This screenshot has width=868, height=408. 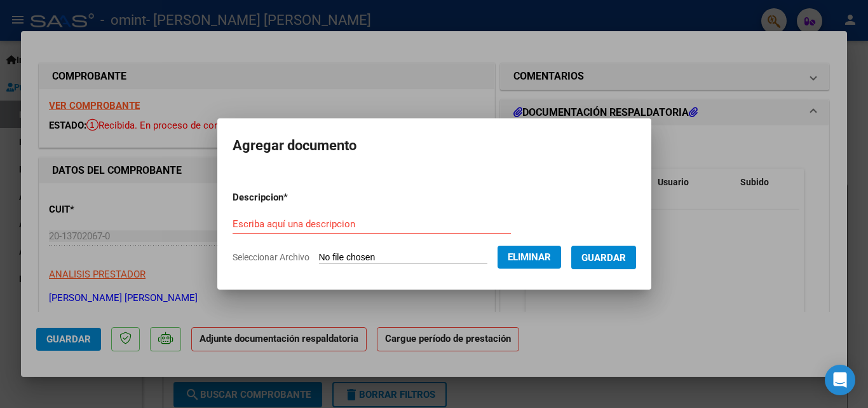 What do you see at coordinates (293, 197) in the screenshot?
I see `p: Descripcion` at bounding box center [293, 197].